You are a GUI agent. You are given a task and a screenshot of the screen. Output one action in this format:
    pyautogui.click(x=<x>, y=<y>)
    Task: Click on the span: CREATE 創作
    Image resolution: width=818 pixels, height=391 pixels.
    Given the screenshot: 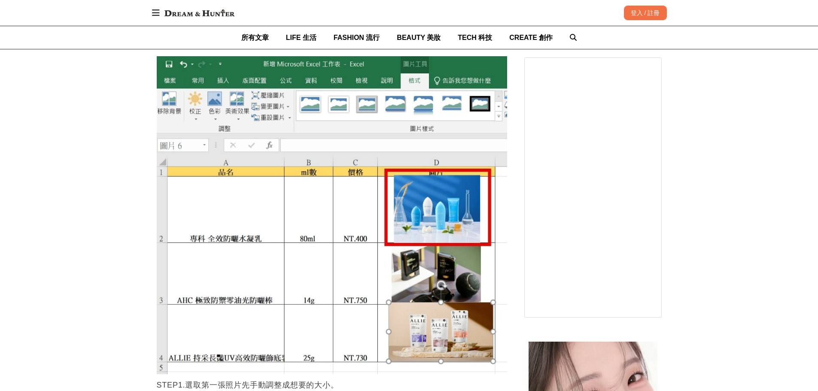 What is the action you would take?
    pyautogui.click(x=531, y=37)
    